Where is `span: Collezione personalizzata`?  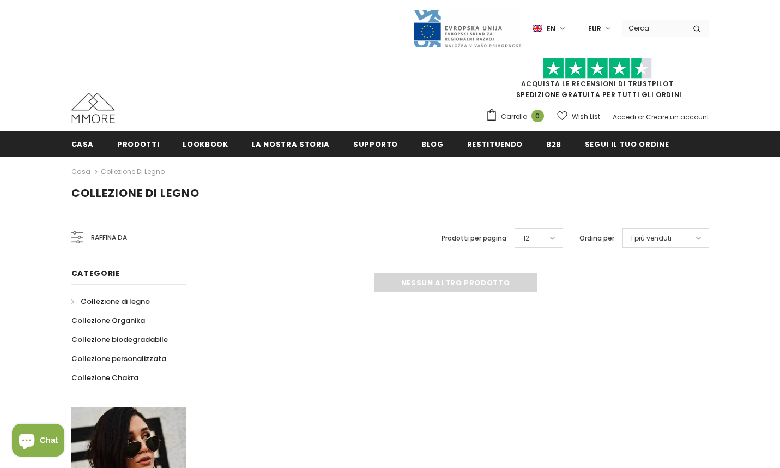
span: Collezione personalizzata is located at coordinates (119, 358).